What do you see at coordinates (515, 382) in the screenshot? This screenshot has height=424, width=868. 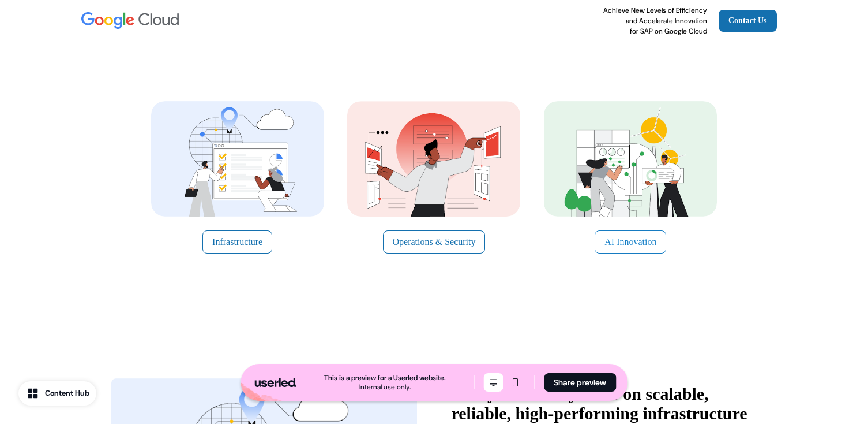 I see `button: Mobile mode` at bounding box center [515, 382].